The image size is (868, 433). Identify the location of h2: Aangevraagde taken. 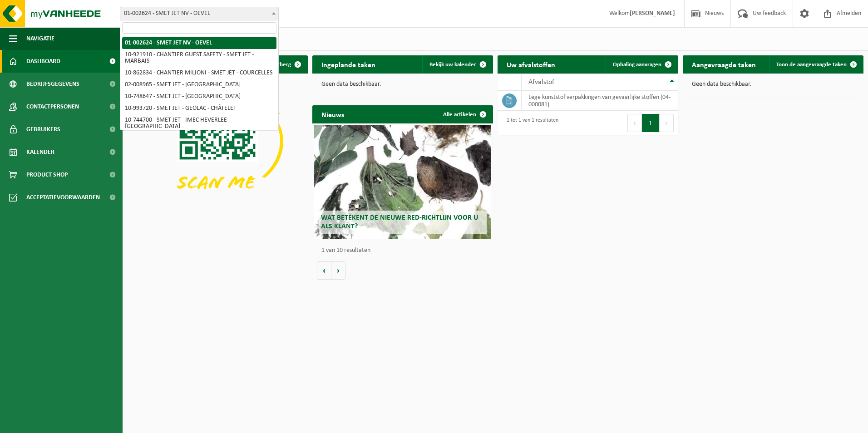
(724, 64).